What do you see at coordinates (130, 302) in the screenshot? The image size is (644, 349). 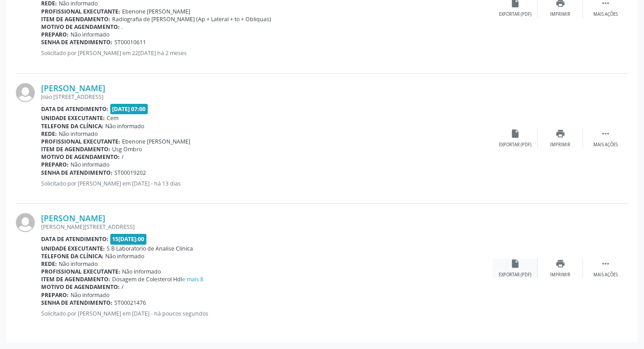 I see `span: ST00021476` at bounding box center [130, 302].